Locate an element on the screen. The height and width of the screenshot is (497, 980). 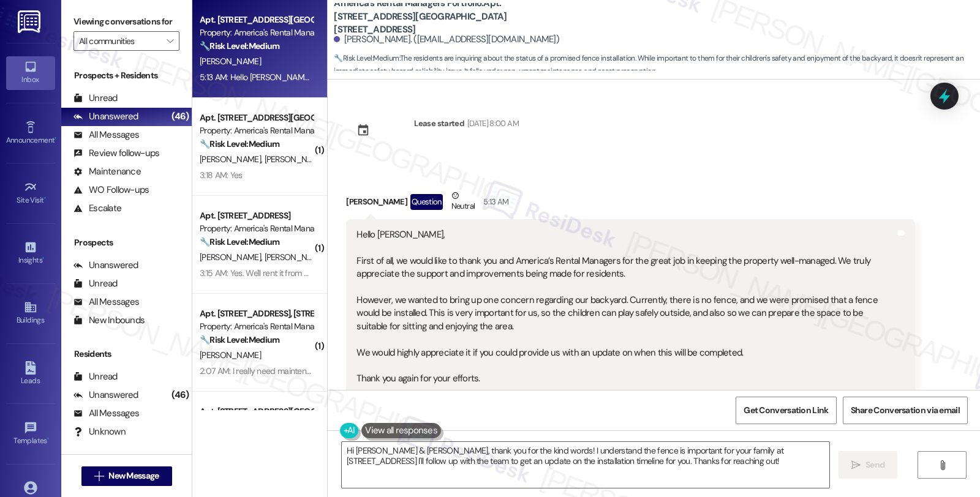
div: Maintenance is located at coordinates (107, 171).